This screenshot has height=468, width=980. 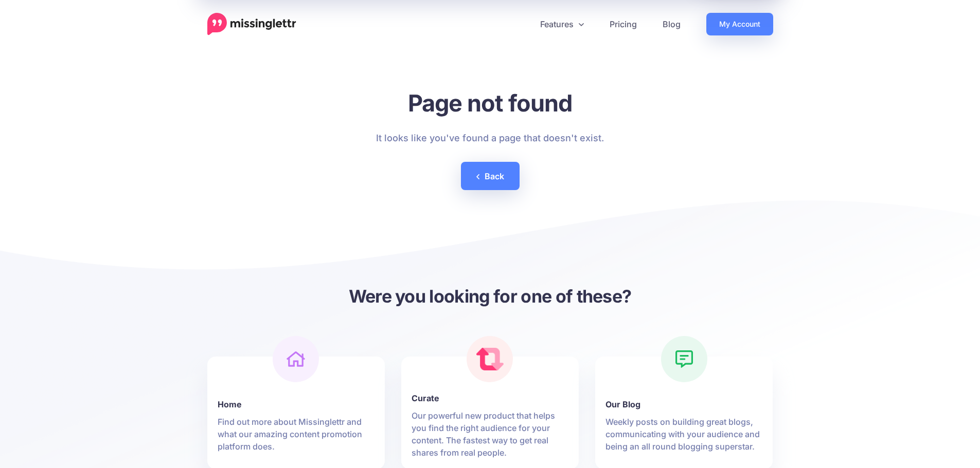 What do you see at coordinates (684, 434) in the screenshot?
I see `p: Weekly posts on building great blogs, communicating with your audience and being an all round blo...` at bounding box center [684, 434].